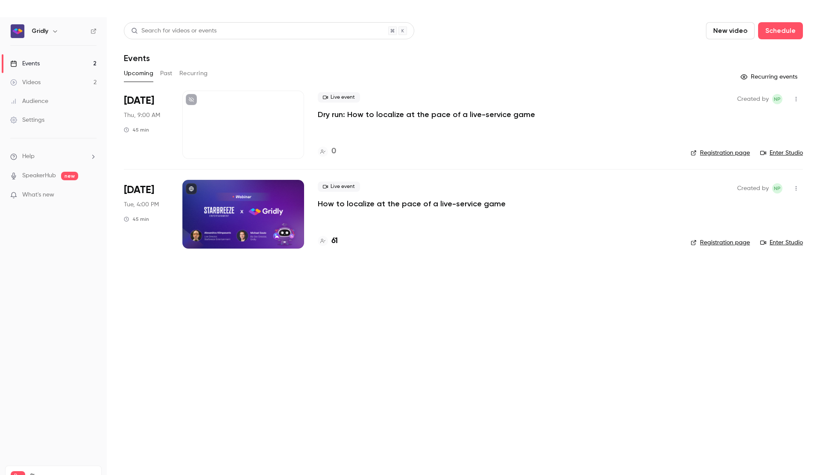 Image resolution: width=820 pixels, height=475 pixels. I want to click on div: Videos, so click(25, 82).